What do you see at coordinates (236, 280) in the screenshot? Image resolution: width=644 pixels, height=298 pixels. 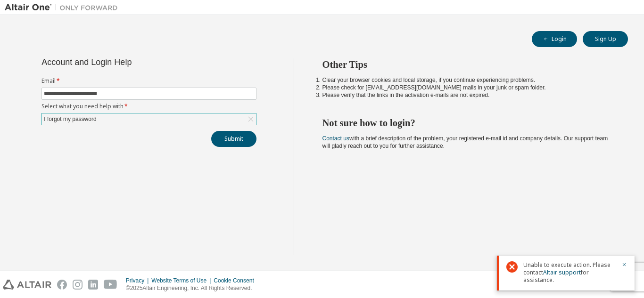 I see `div: Cookie Consent` at bounding box center [236, 280].